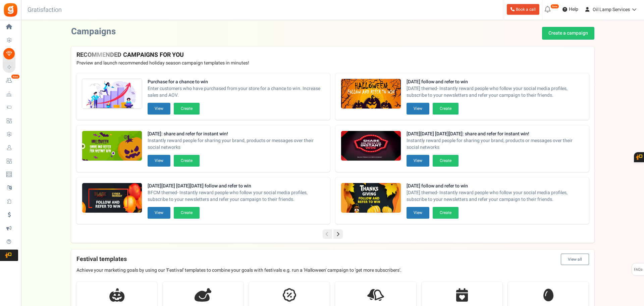  Describe the element at coordinates (236, 82) in the screenshot. I see `strong: Purchase for a chance to win` at that location.